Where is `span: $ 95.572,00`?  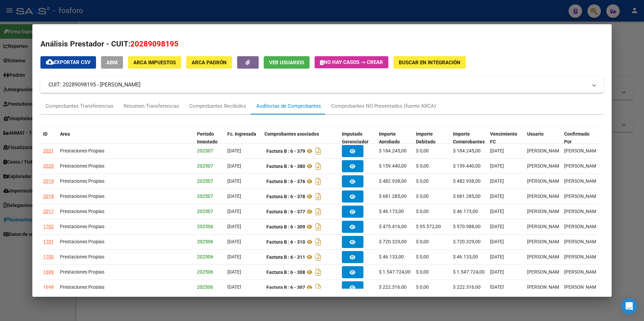 span: $ 95.572,00 is located at coordinates (428, 227).